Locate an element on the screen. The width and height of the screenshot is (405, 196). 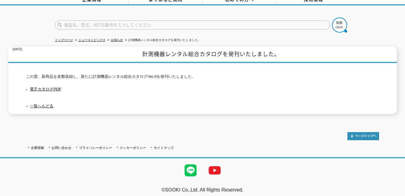
a: クッキーポリシー is located at coordinates (133, 148).